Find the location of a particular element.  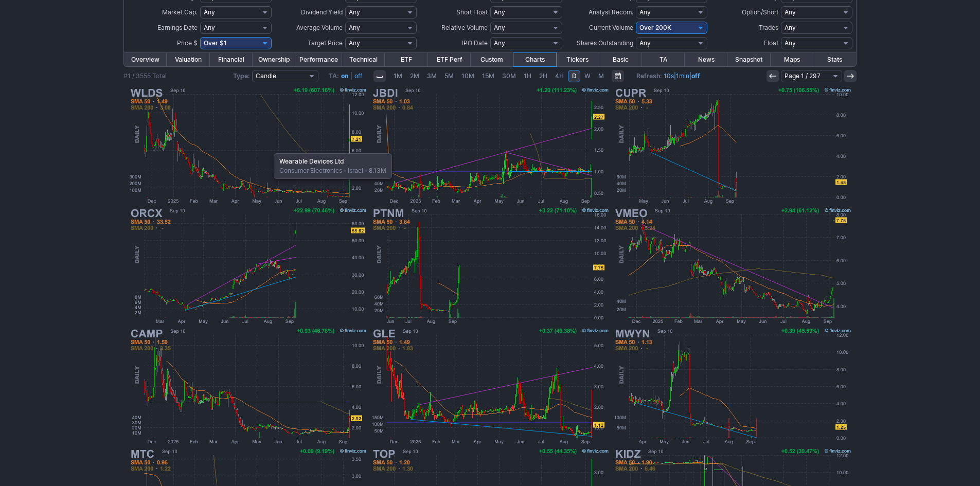

span: 1H is located at coordinates (527, 75).